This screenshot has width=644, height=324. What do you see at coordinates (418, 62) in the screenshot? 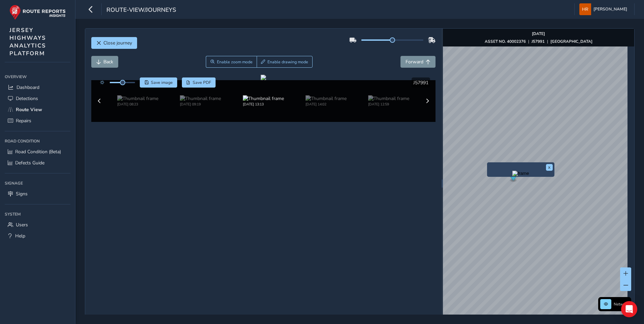
I see `button: Forward` at bounding box center [418, 62].